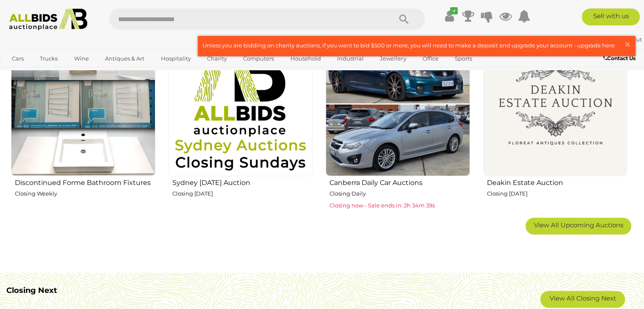  Describe the element at coordinates (83, 104) in the screenshot. I see `img: Discontinued Forme Bathroom Fixtures` at that location.